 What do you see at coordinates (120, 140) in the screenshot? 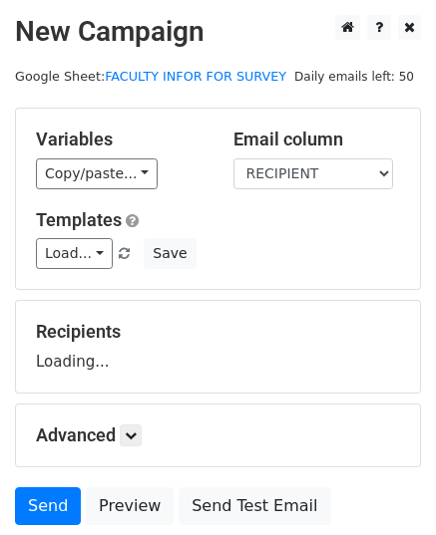
I see `h5: Variables` at bounding box center [120, 140].